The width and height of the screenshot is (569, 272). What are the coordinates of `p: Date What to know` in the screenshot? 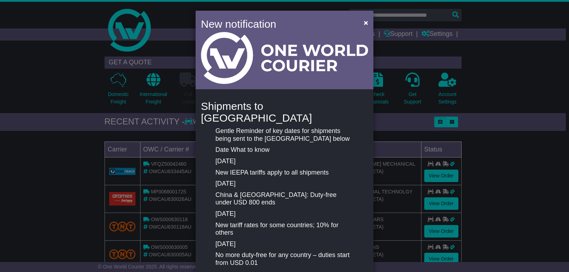 It's located at (285, 150).